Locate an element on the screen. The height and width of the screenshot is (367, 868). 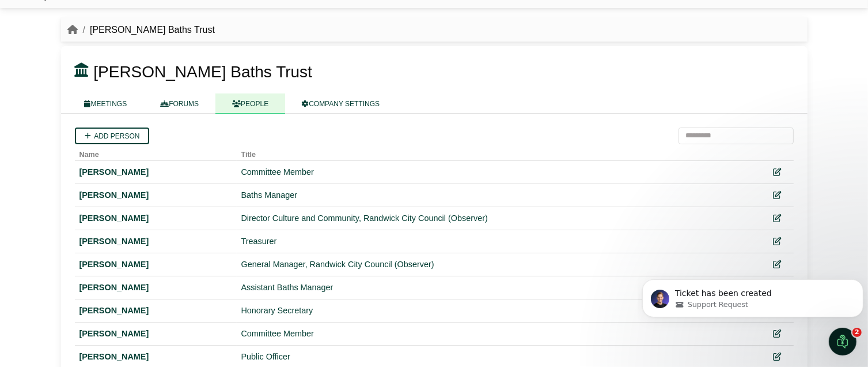
a: Add person is located at coordinates (112, 135).